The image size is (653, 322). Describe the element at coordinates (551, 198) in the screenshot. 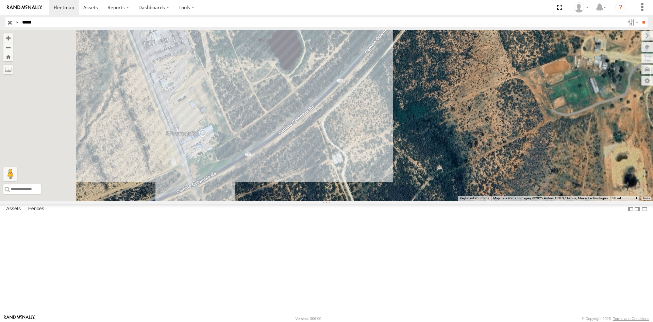

I see `span: Map data ©2025 Imagery ©2025 Airbus, CNES / Airbus, Maxar Technologies` at that location.